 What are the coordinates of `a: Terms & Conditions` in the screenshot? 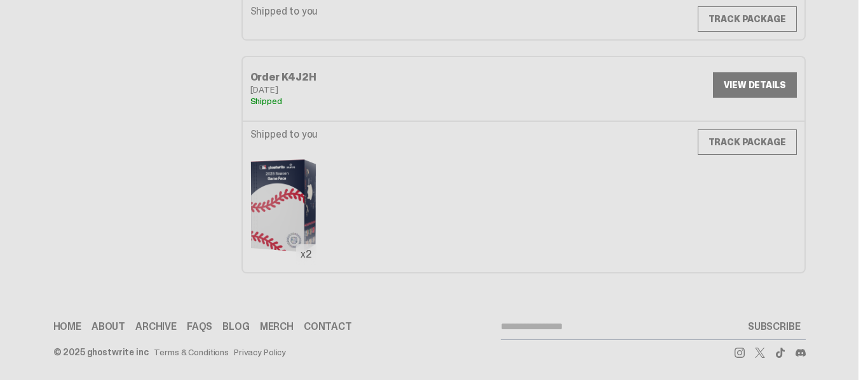 It's located at (191, 352).